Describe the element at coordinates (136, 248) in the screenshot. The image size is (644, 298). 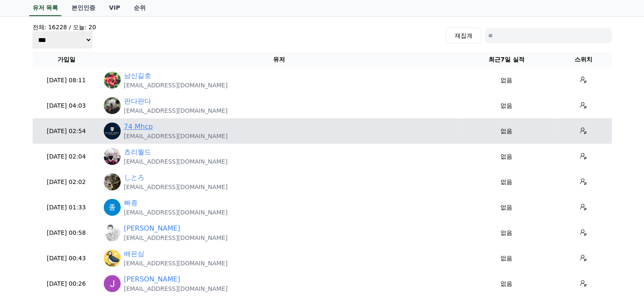
I see `a: Settings` at that location.